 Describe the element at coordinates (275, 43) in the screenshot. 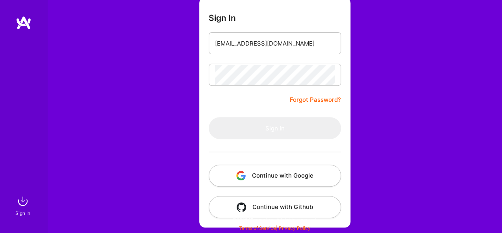

I see `input: Email...` at that location.